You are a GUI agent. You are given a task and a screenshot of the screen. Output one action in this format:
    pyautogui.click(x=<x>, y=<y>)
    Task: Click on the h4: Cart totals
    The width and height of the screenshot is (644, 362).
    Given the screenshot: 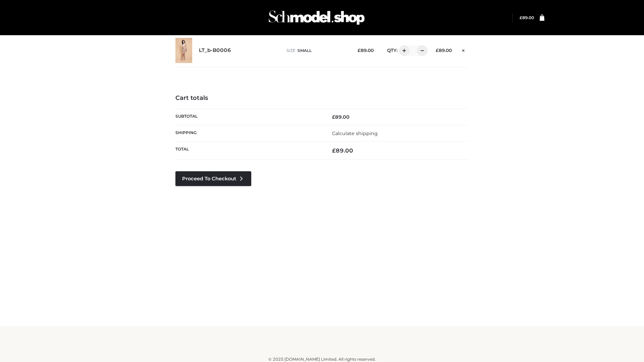 What is the action you would take?
    pyautogui.click(x=322, y=98)
    